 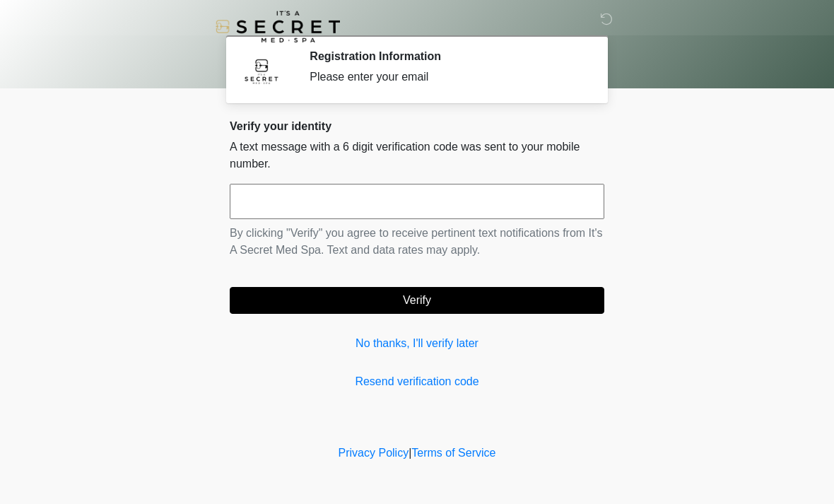 What do you see at coordinates (277, 26) in the screenshot?
I see `img: It's A Secret Med Spa Logo` at bounding box center [277, 26].